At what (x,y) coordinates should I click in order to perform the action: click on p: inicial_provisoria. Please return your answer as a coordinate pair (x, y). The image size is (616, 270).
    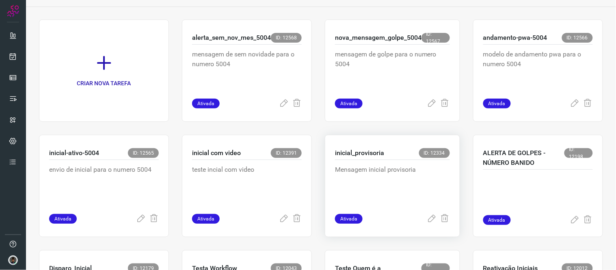
    Looking at the image, I should click on (359, 153).